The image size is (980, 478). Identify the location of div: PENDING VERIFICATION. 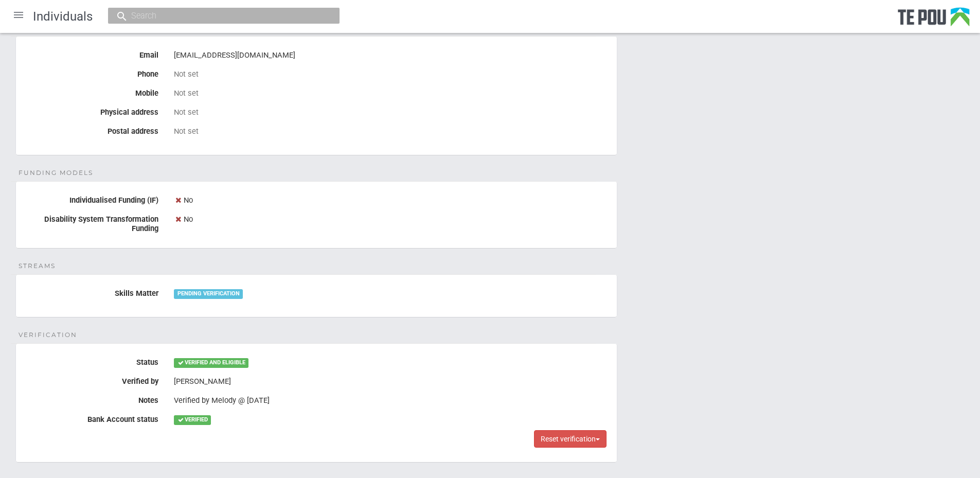
(208, 294).